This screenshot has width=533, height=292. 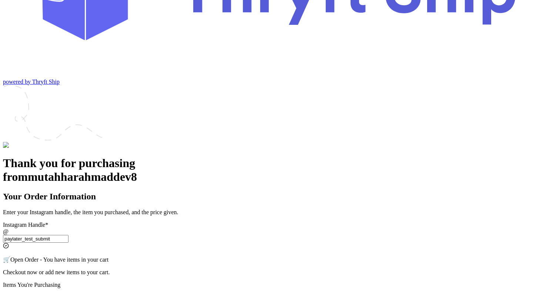 I want to click on p: Items You're Purchasing, so click(x=266, y=284).